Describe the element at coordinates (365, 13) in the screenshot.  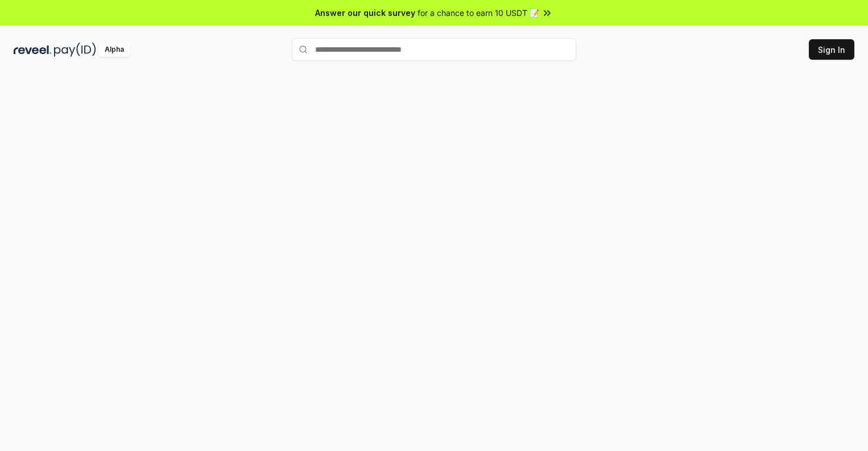
I see `span: Answer our quick survey` at that location.